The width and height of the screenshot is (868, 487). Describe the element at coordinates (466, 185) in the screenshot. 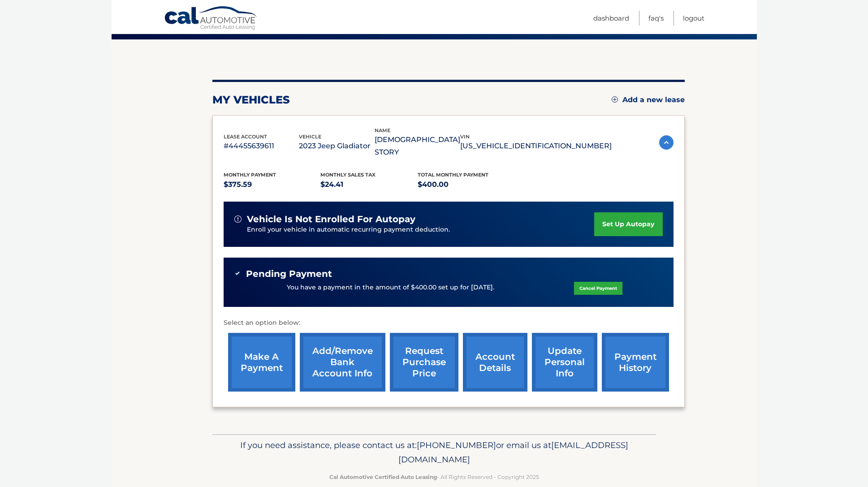

I see `p: $400.00` at that location.